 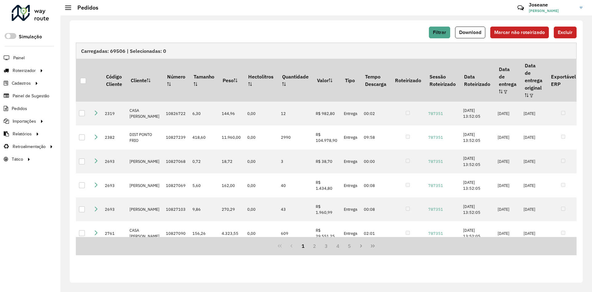 I want to click on h3: Joseane, so click(x=552, y=5).